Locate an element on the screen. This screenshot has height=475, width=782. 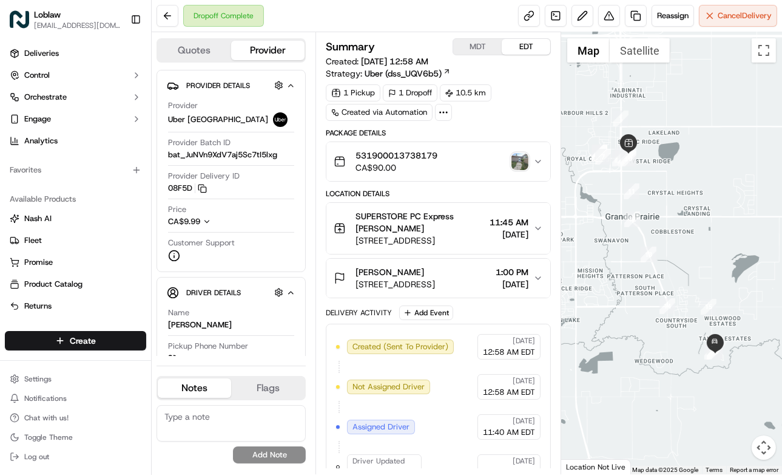
button: Control is located at coordinates (75, 75).